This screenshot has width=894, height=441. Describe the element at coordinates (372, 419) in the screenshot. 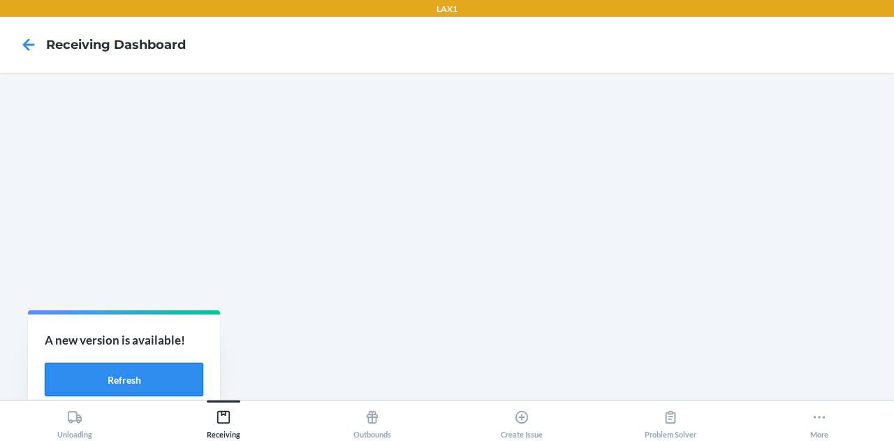

I see `button: Outbounds` at that location.